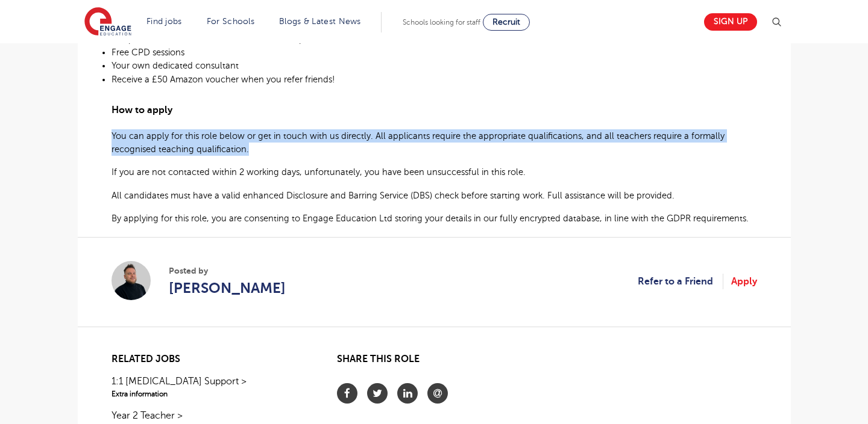 The width and height of the screenshot is (868, 424). What do you see at coordinates (418, 143) in the screenshot?
I see `span: You can apply for this role below or get in touch with us directly. All applicants require the ap...` at bounding box center [418, 143].